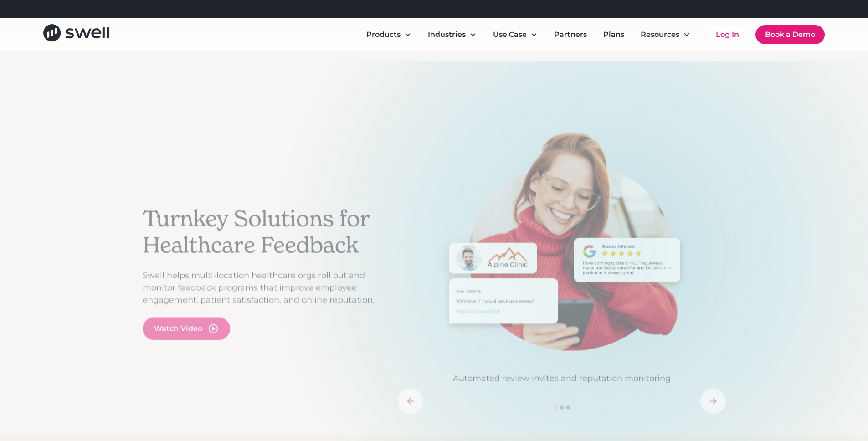  I want to click on a: Plans, so click(614, 35).